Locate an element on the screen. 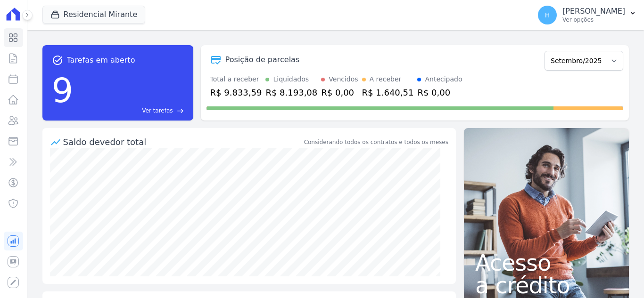 The width and height of the screenshot is (644, 298). div: Liquidados is located at coordinates (291, 79).